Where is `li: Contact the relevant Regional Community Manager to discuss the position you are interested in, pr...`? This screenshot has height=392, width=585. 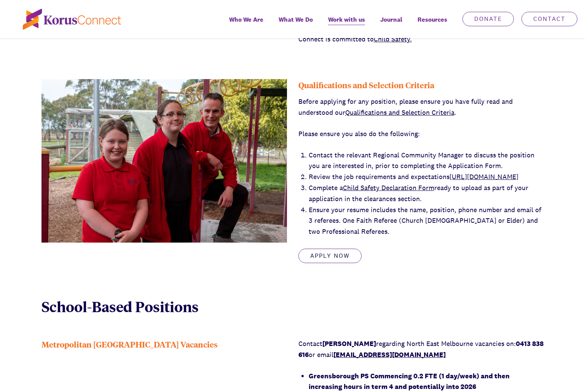 li: Contact the relevant Regional Community Manager to discuss the position you are interested in, pr... is located at coordinates (426, 161).